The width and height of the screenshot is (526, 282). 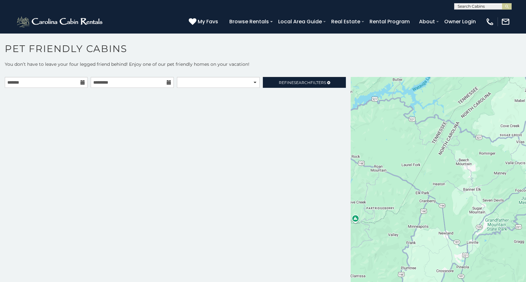 I want to click on a: Rental Program, so click(x=389, y=21).